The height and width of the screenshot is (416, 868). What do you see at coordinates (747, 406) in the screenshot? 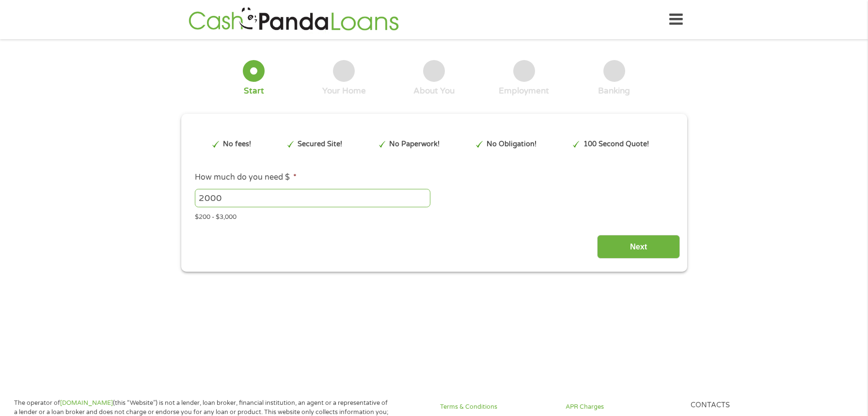
I see `h4: Contacts` at bounding box center [747, 406].